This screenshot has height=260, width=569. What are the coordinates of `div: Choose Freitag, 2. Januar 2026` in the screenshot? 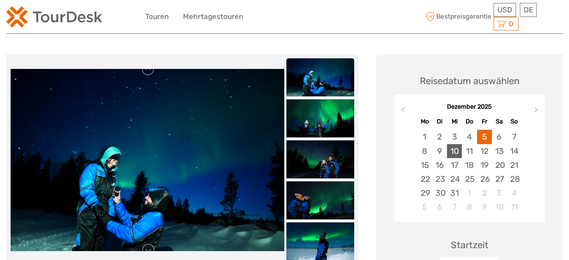 It's located at (484, 193).